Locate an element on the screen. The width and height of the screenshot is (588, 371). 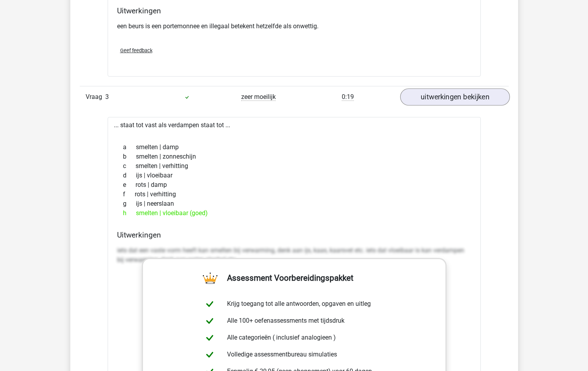
span: Vraag is located at coordinates (95, 97).